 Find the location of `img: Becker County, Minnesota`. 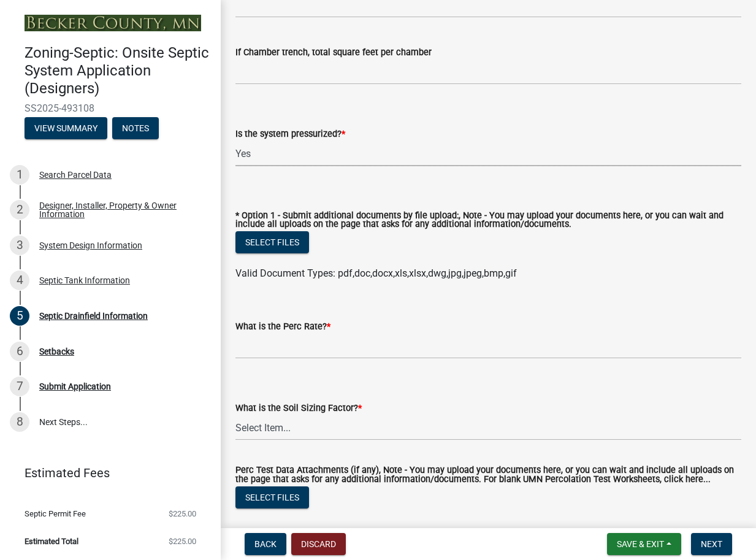

img: Becker County, Minnesota is located at coordinates (113, 23).